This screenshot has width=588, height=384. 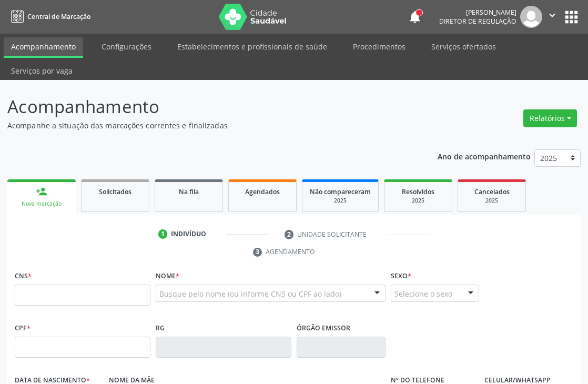 I want to click on div: Nova marcação, so click(x=42, y=204).